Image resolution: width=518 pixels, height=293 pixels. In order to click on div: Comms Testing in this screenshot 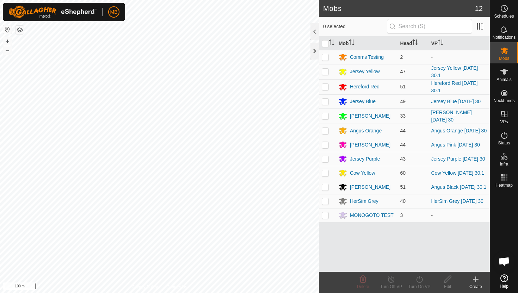, I will do `click(367, 57)`.